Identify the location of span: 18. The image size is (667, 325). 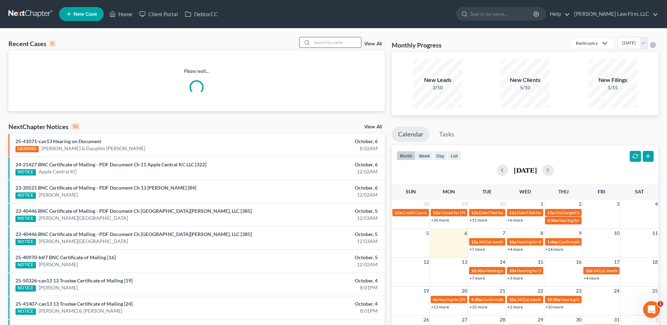
(655, 262).